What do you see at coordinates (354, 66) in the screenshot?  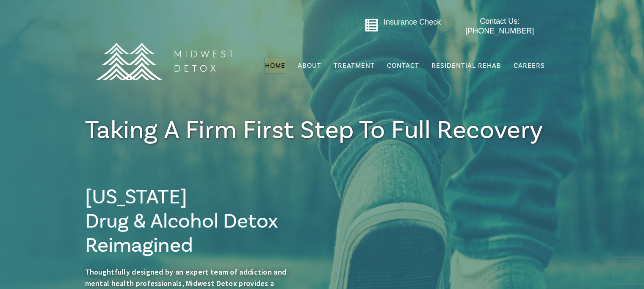 I see `span: Treatment` at bounding box center [354, 66].